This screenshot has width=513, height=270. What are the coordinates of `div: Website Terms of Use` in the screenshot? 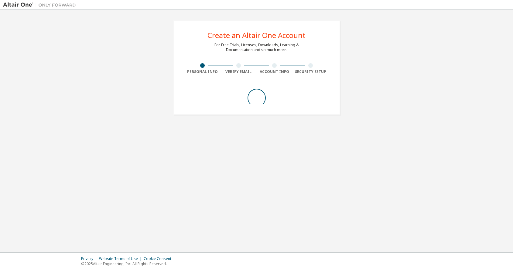 It's located at (121, 259).